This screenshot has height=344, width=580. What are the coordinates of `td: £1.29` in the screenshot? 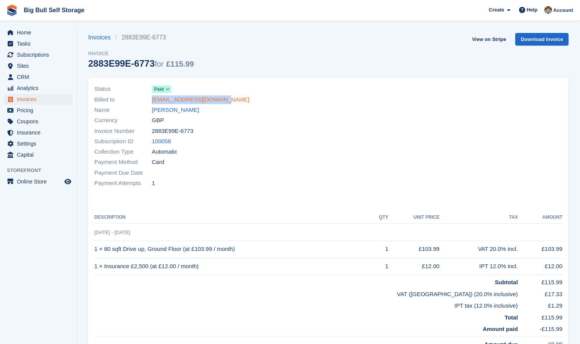 It's located at (540, 304).